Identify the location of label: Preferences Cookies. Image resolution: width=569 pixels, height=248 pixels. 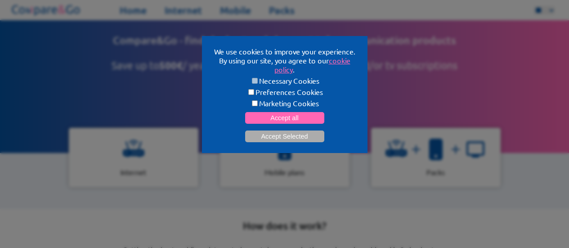
(285, 92).